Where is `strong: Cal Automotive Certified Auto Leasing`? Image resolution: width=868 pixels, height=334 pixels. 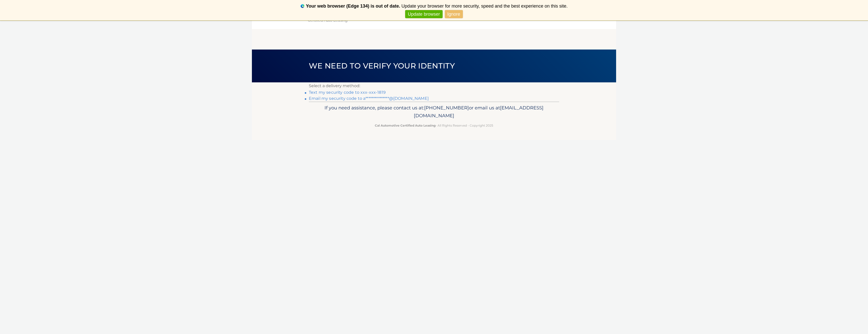
strong: Cal Automotive Certified Auto Leasing is located at coordinates (405, 125).